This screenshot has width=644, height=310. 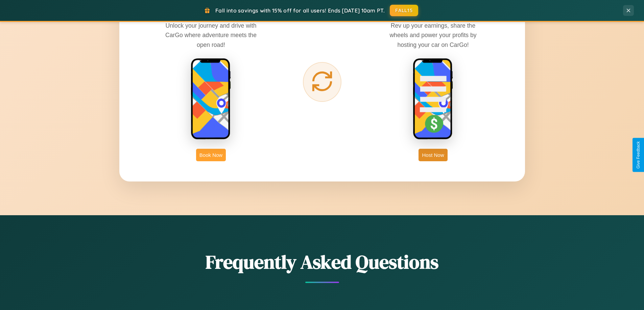 I want to click on button: Host Now, so click(x=433, y=155).